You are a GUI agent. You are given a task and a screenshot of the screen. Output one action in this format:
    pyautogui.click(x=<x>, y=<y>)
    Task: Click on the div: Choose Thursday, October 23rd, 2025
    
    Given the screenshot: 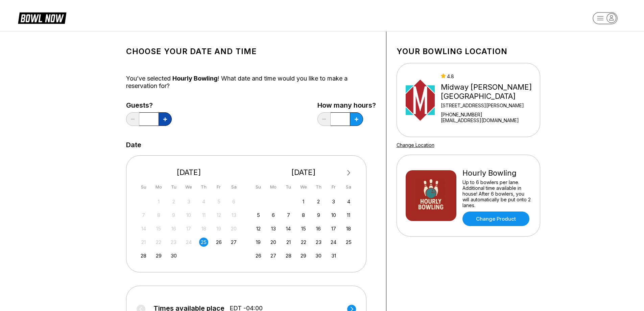 What is the action you would take?
    pyautogui.click(x=319, y=242)
    